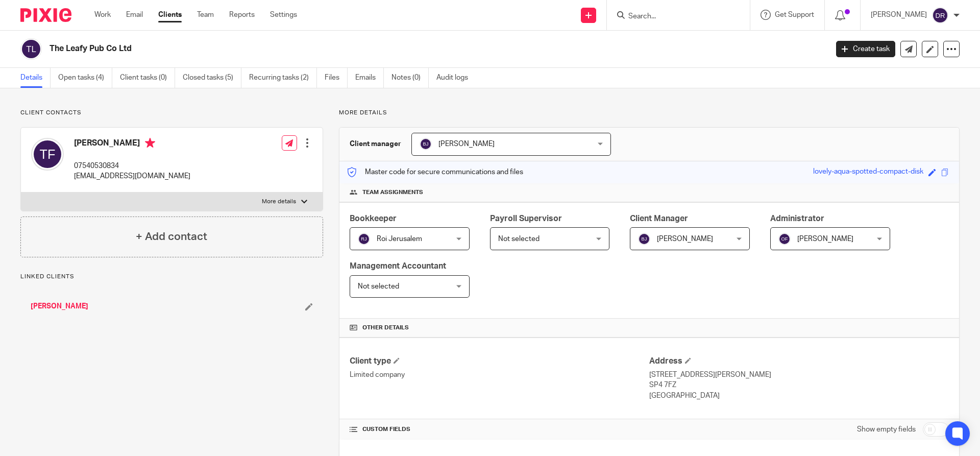  What do you see at coordinates (499, 430) in the screenshot?
I see `h4: CUSTOM FIELDS` at bounding box center [499, 430].